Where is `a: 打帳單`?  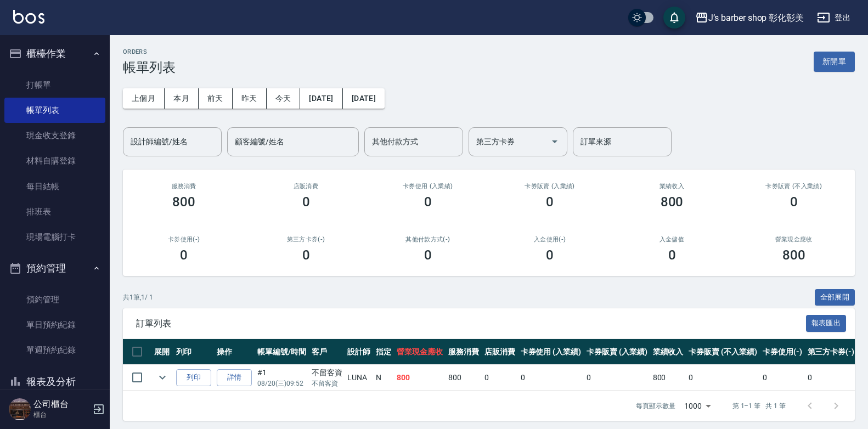 a: 打帳單 is located at coordinates (55, 85).